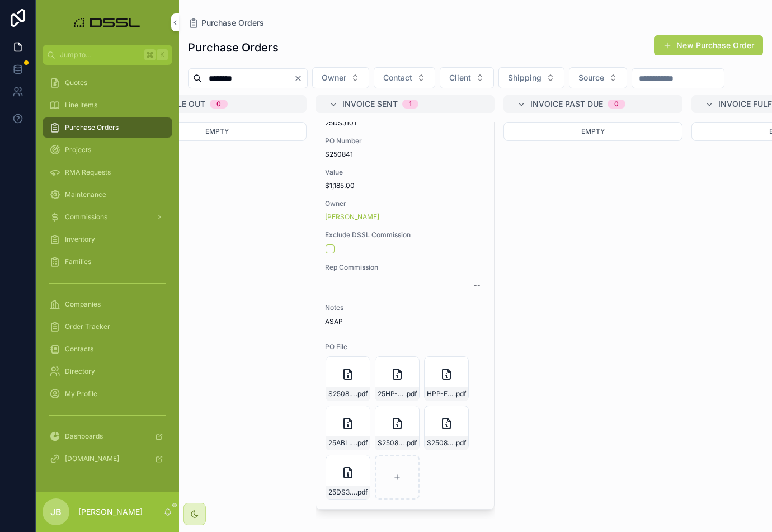 The height and width of the screenshot is (532, 772). Describe the element at coordinates (405, 347) in the screenshot. I see `span: PO File` at that location.